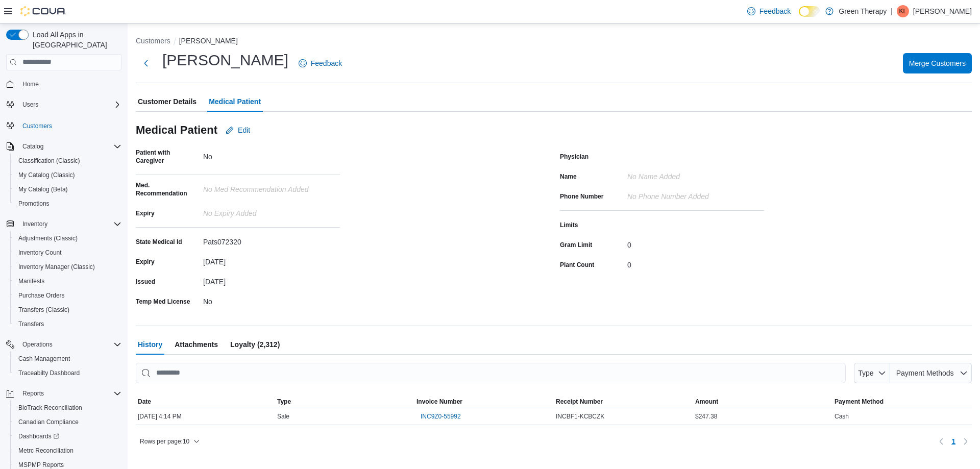  Describe the element at coordinates (44, 359) in the screenshot. I see `a: Cash Management` at that location.